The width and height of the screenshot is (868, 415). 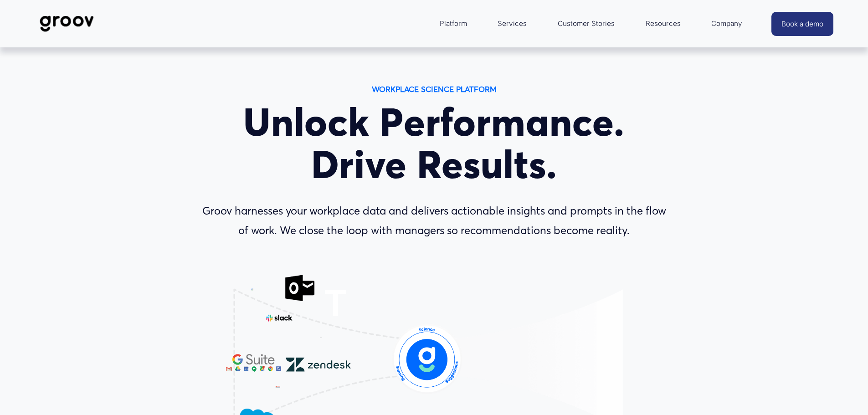 I want to click on p: Groov harnesses your workplace data and delivers actionable insights and prompts in the flow of w..., so click(x=434, y=221).